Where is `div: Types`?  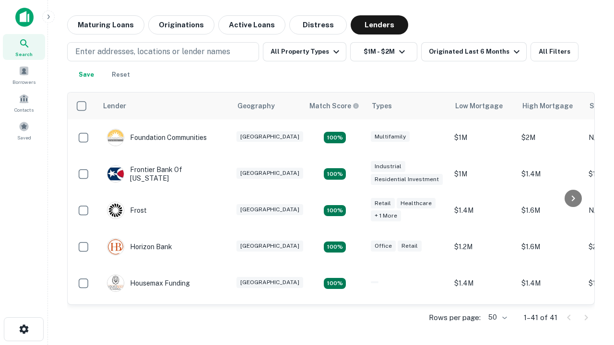
div: Types is located at coordinates (382, 106).